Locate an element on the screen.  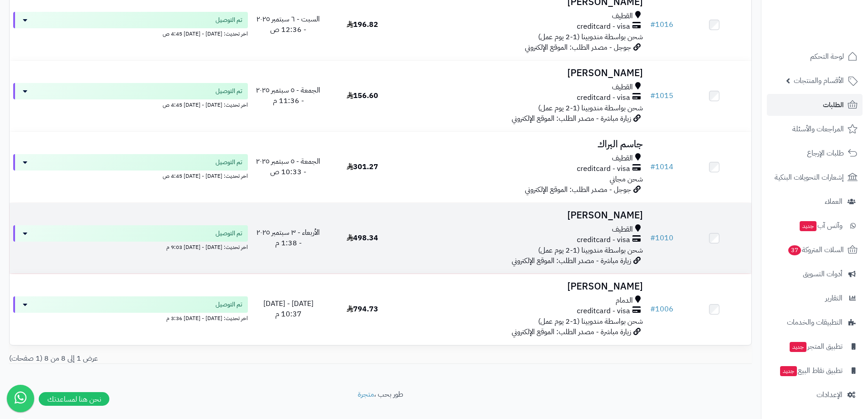
a: وآتس آبجديد is located at coordinates (815, 225).